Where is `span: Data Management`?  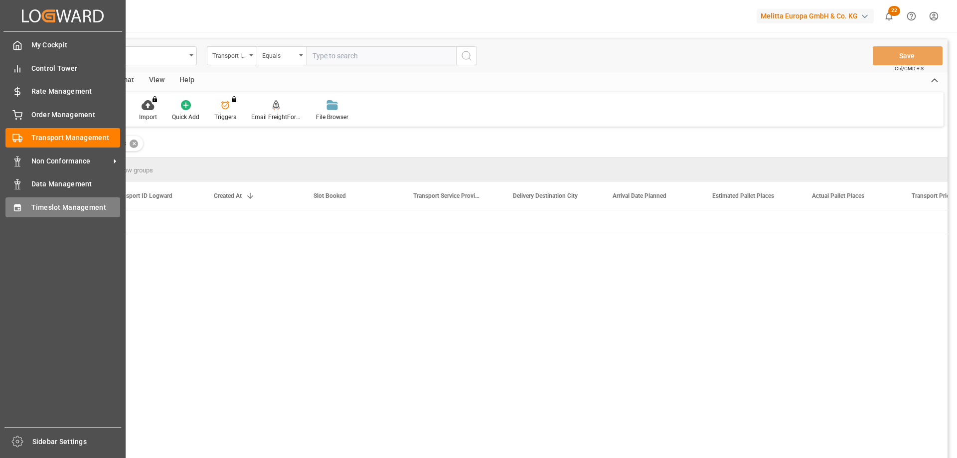 span: Data Management is located at coordinates (76, 184).